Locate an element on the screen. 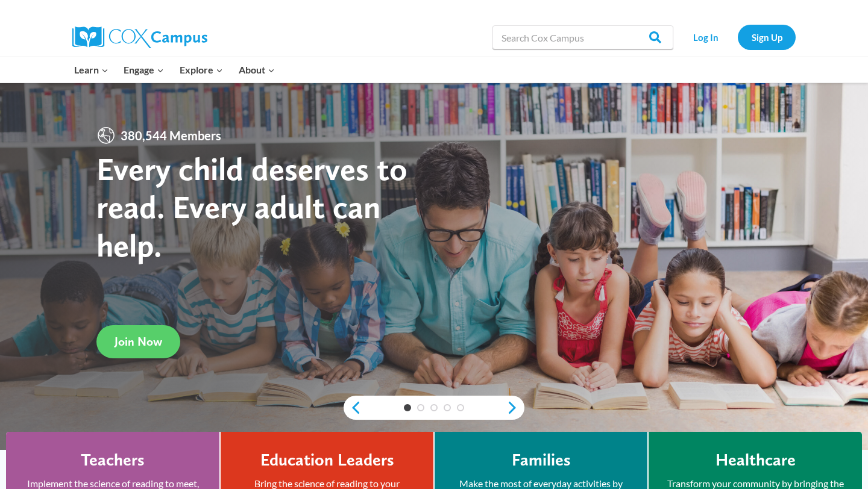  img: Cox Campus is located at coordinates (140, 38).